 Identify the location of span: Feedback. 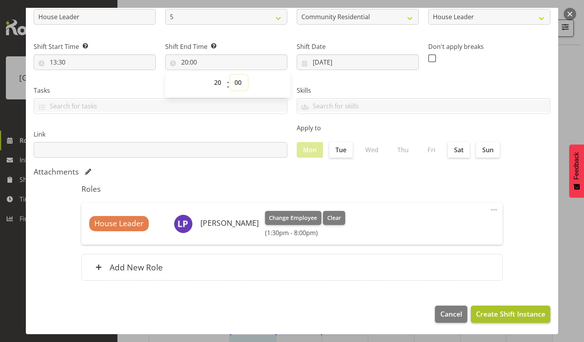
(577, 166).